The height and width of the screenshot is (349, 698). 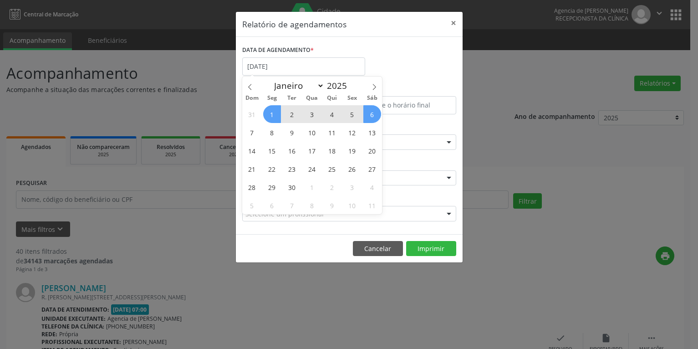 What do you see at coordinates (372, 98) in the screenshot?
I see `span: Sáb` at bounding box center [372, 98].